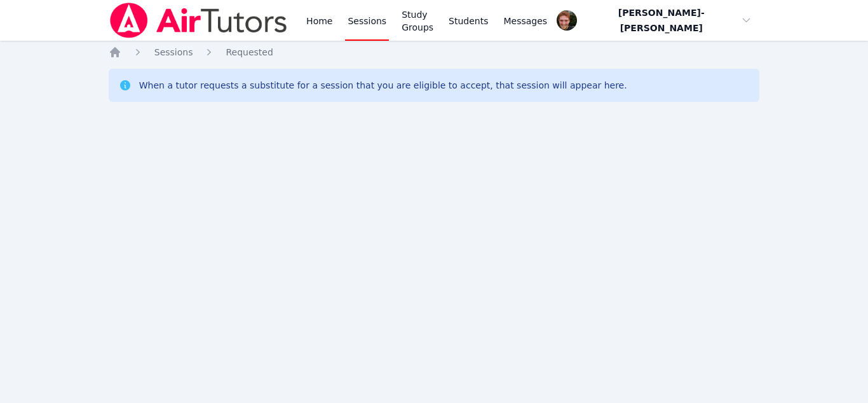 Image resolution: width=868 pixels, height=403 pixels. I want to click on div: When a tutor requests a substitute for a session that you are eligible to accept, that session wi..., so click(383, 85).